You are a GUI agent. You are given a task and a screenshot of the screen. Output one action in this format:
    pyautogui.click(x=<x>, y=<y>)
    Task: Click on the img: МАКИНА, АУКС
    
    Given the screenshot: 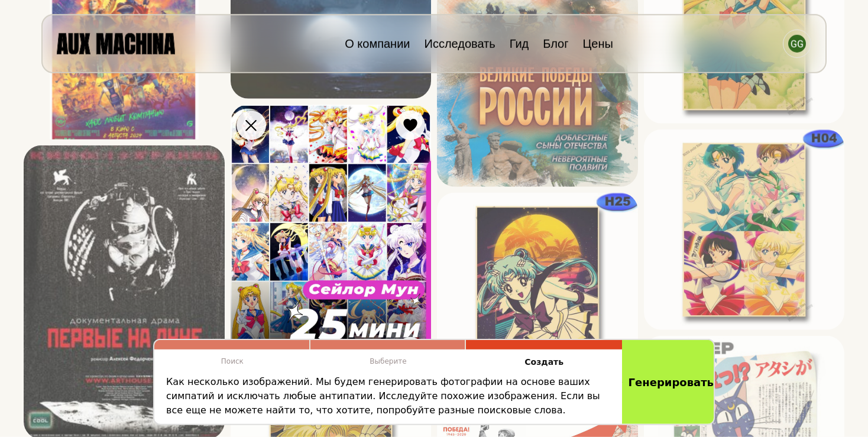 What is the action you would take?
    pyautogui.click(x=116, y=44)
    